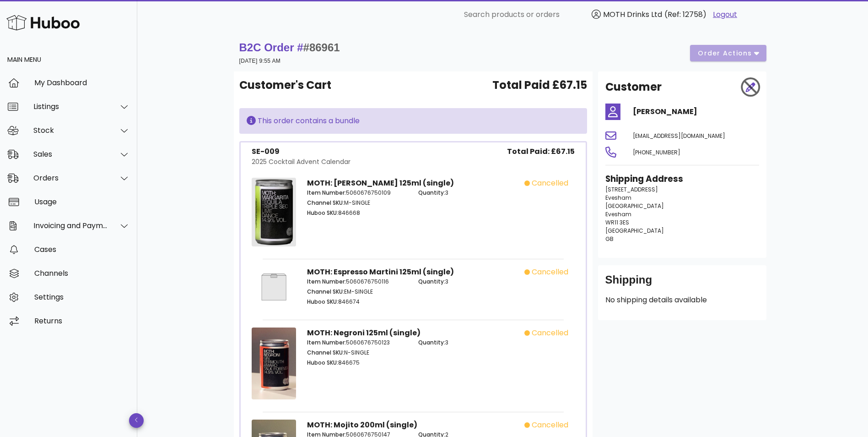 The image size is (868, 437). I want to click on strong: MOTH: Negroni 125ml (single), so click(364, 333).